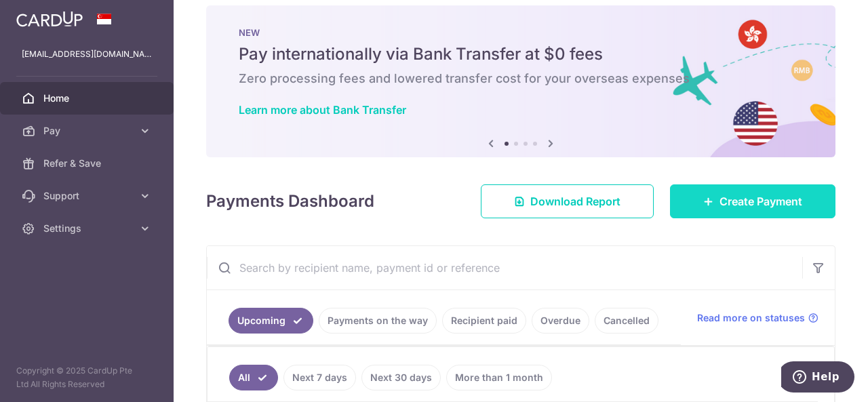 This screenshot has height=402, width=868. What do you see at coordinates (88, 163) in the screenshot?
I see `span: Refer & Save` at bounding box center [88, 163].